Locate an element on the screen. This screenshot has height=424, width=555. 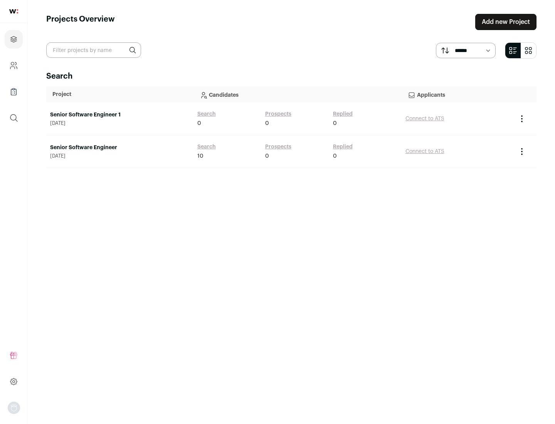
a: Projects is located at coordinates (13, 39).